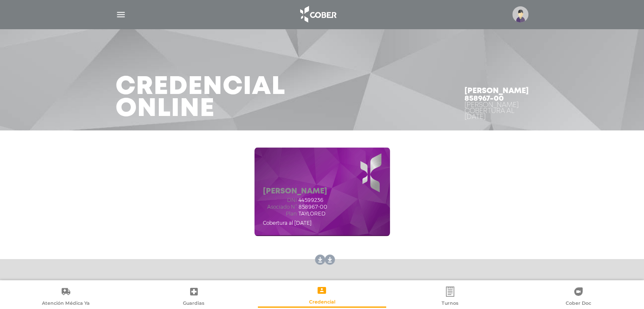 The image size is (644, 309). Describe the element at coordinates (200, 98) in the screenshot. I see `h3: Credencial Online` at that location.